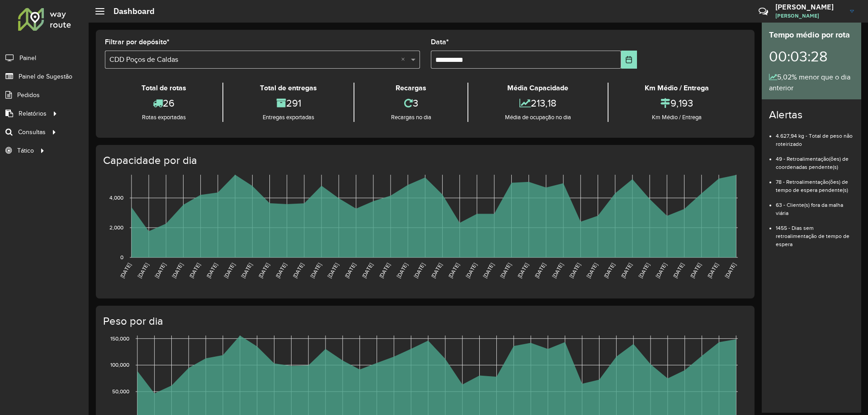  Describe the element at coordinates (163, 103) in the screenshot. I see `div: 26` at that location.